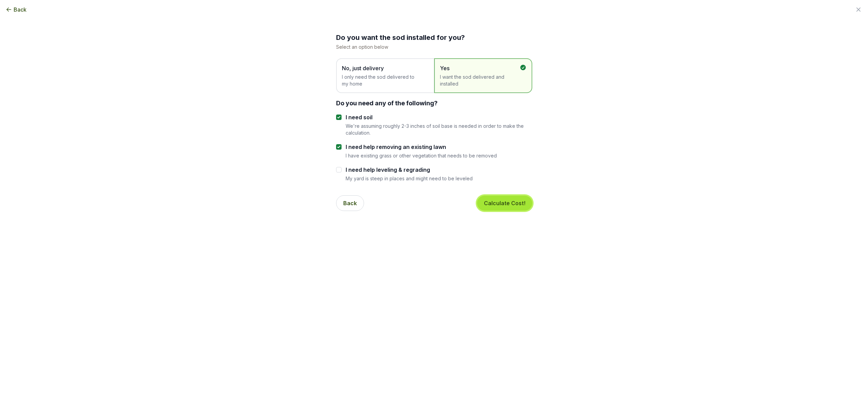 The height and width of the screenshot is (409, 868). What do you see at coordinates (439, 129) in the screenshot?
I see `p: We're assuming roughly 2-3 inches of soil base is needed in order to make the calculation.` at bounding box center [439, 129].